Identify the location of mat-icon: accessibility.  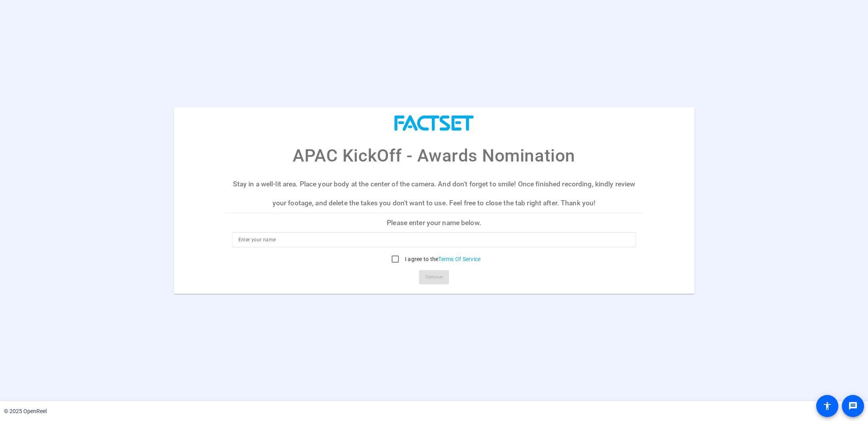
(827, 406).